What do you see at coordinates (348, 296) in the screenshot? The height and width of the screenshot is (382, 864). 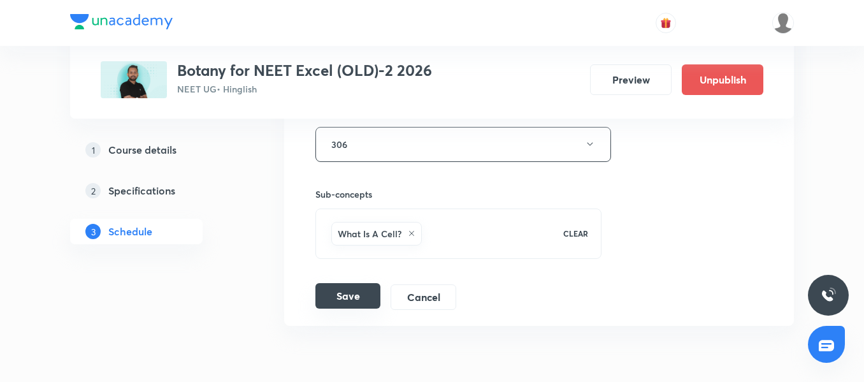 I see `button: Save` at bounding box center [348, 296].